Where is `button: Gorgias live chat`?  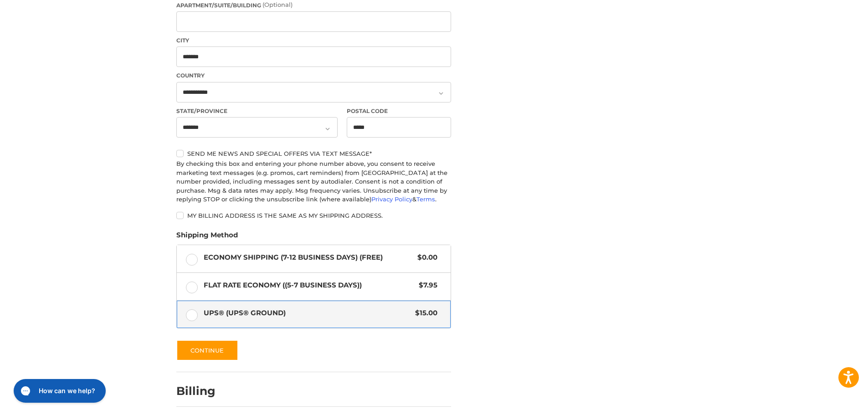 button: Gorgias live chat is located at coordinates (50, 15).